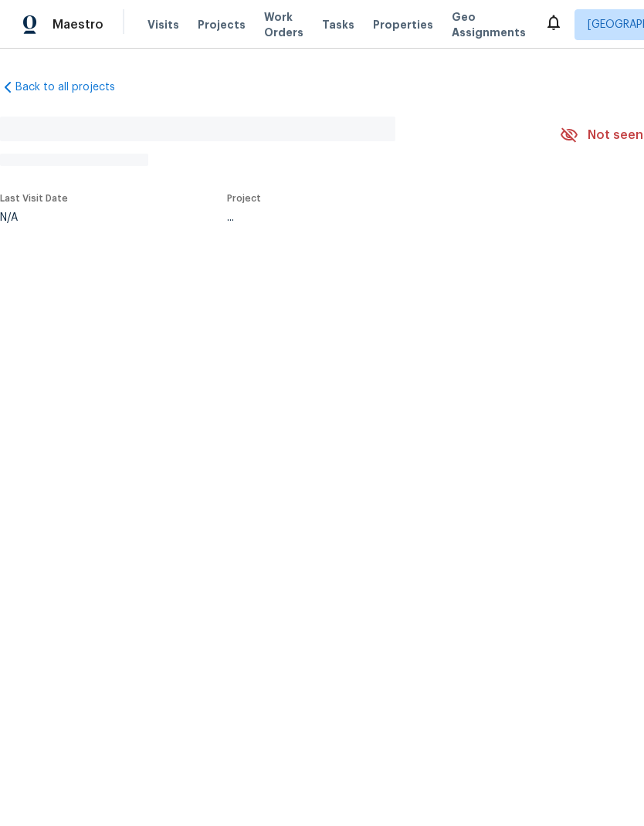 This screenshot has height=826, width=644. I want to click on span: Tasks, so click(338, 25).